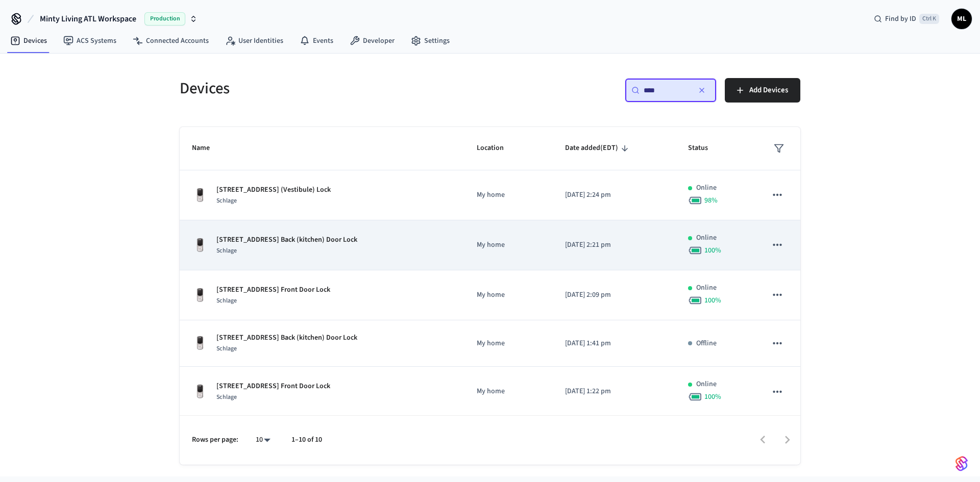 This screenshot has height=482, width=980. What do you see at coordinates (900, 19) in the screenshot?
I see `span: Find by ID` at bounding box center [900, 19].